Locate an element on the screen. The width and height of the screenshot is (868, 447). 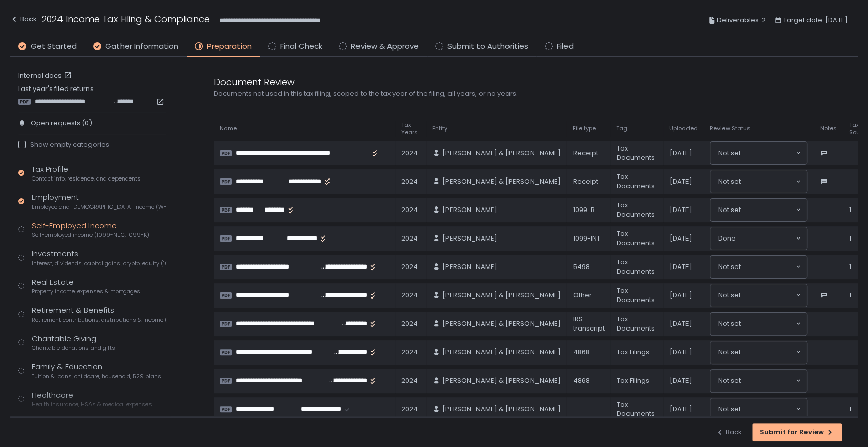
div: Healthcare is located at coordinates (92, 399).